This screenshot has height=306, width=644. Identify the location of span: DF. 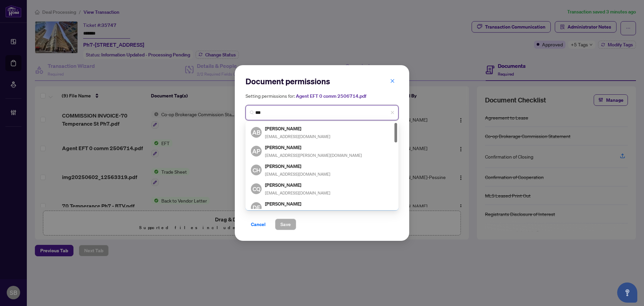
(256, 208).